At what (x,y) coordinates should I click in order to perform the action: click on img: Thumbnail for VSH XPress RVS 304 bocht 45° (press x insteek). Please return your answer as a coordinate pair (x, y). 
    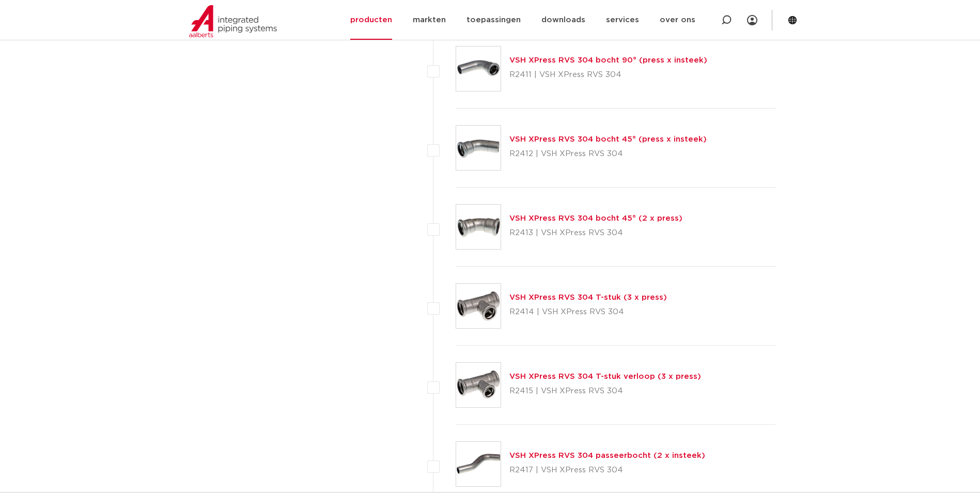
    Looking at the image, I should click on (478, 147).